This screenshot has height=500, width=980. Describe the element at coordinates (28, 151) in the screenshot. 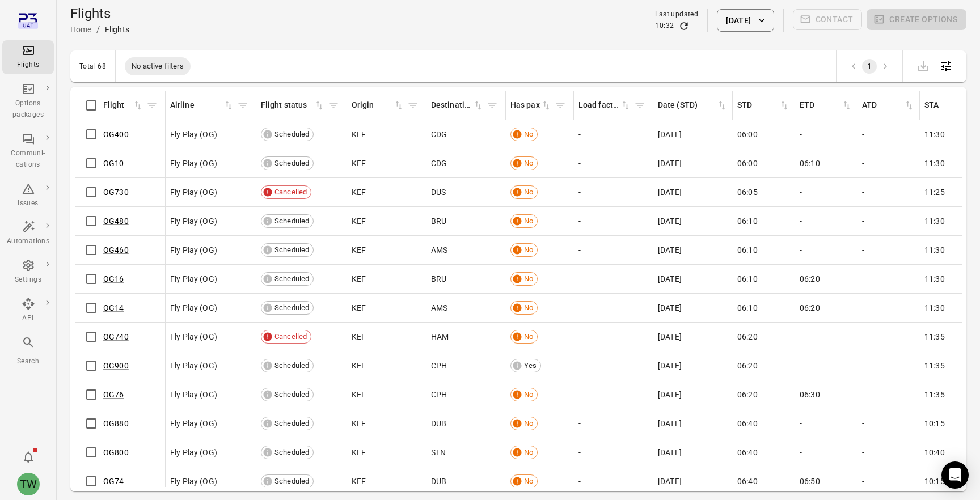

I see `a: Communi-cations` at that location.